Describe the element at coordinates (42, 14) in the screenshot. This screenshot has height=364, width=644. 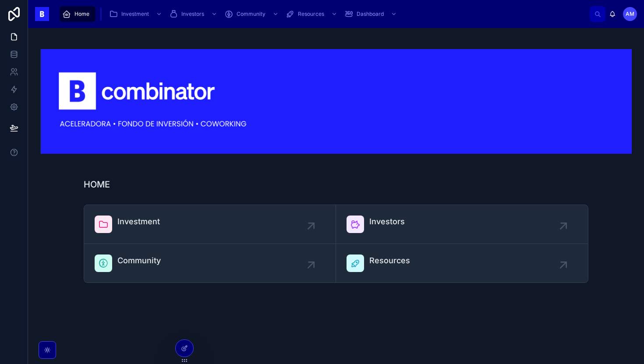
I see `img: App logo` at that location.